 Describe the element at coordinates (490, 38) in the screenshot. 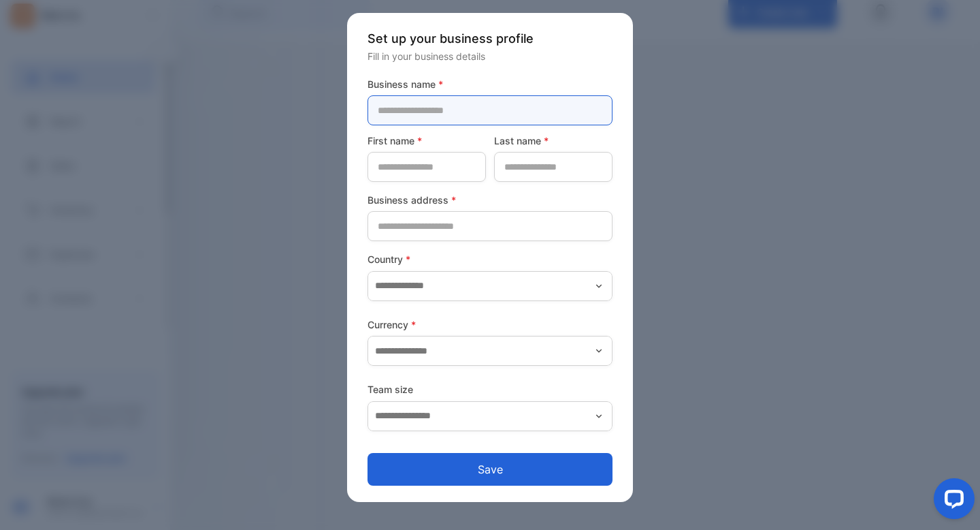

I see `p: Set up your business profile` at that location.